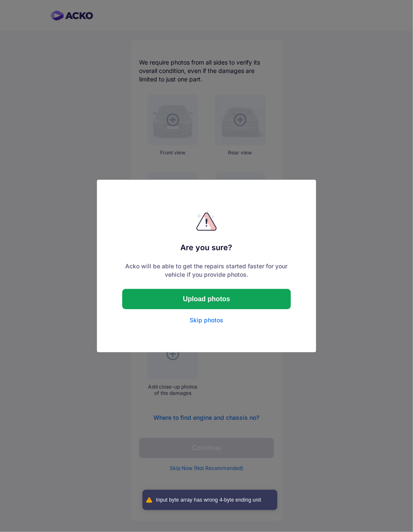 The width and height of the screenshot is (413, 532). What do you see at coordinates (206, 247) in the screenshot?
I see `div: Are you sure?` at bounding box center [206, 247].